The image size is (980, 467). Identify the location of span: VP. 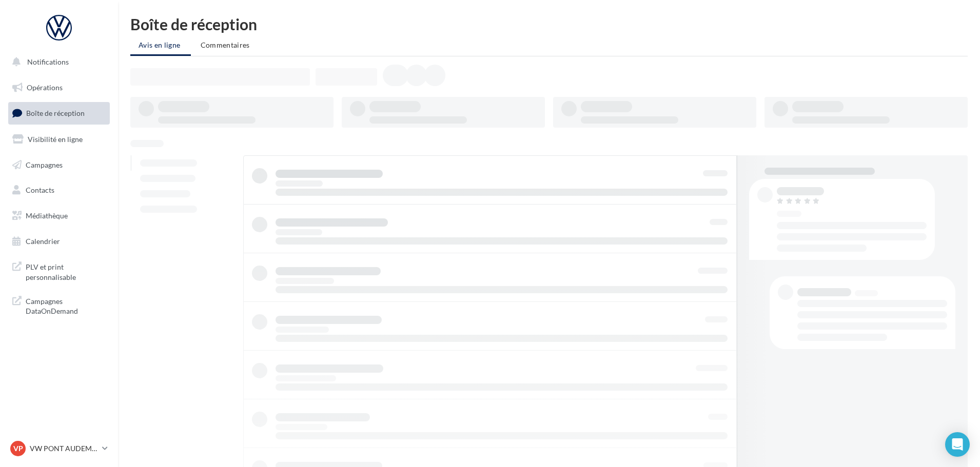
(18, 448).